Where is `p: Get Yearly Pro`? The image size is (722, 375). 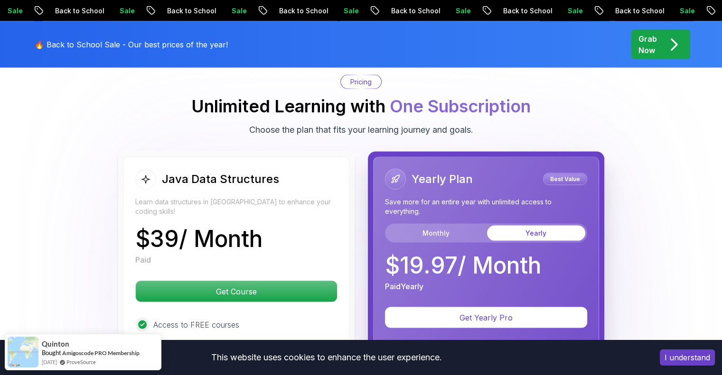 p: Get Yearly Pro is located at coordinates (486, 318).